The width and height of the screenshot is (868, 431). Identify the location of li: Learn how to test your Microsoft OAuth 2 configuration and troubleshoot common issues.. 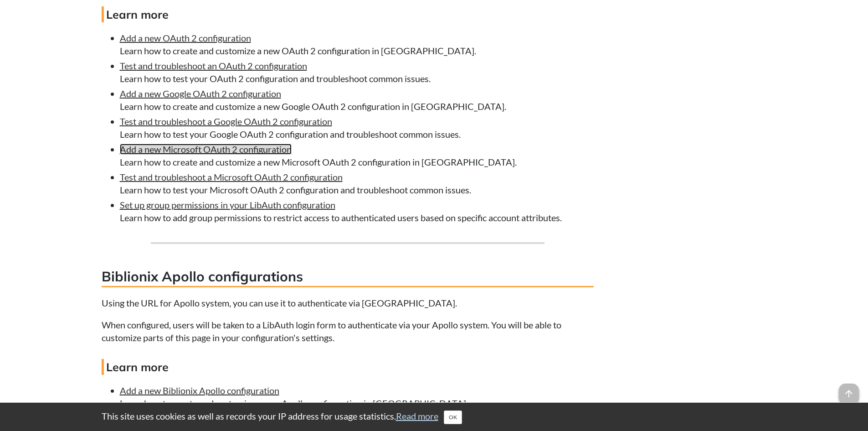
(357, 183).